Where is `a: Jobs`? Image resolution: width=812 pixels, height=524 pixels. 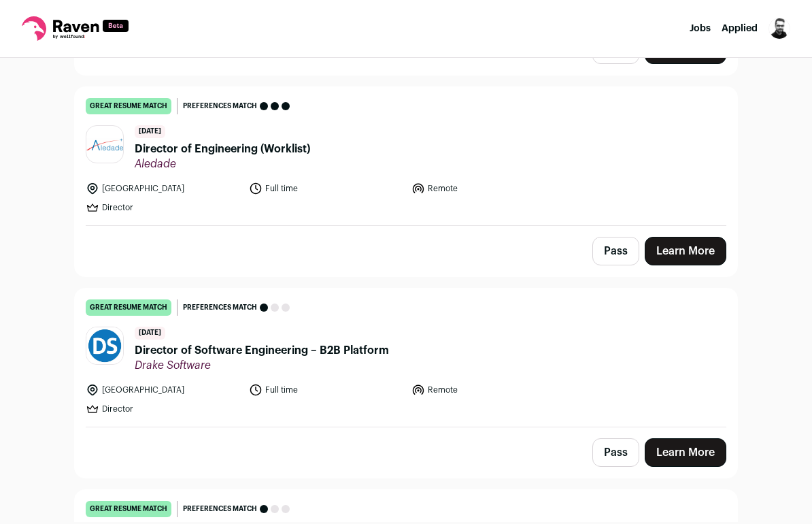
a: Jobs is located at coordinates (700, 29).